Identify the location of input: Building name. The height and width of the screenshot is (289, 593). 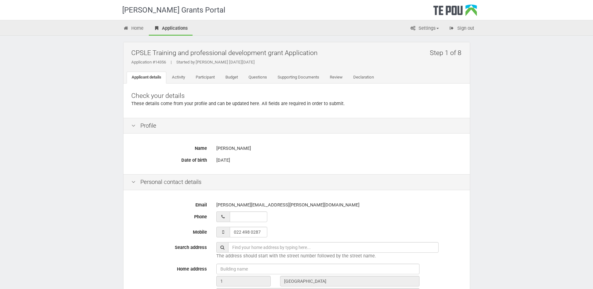
(318, 269).